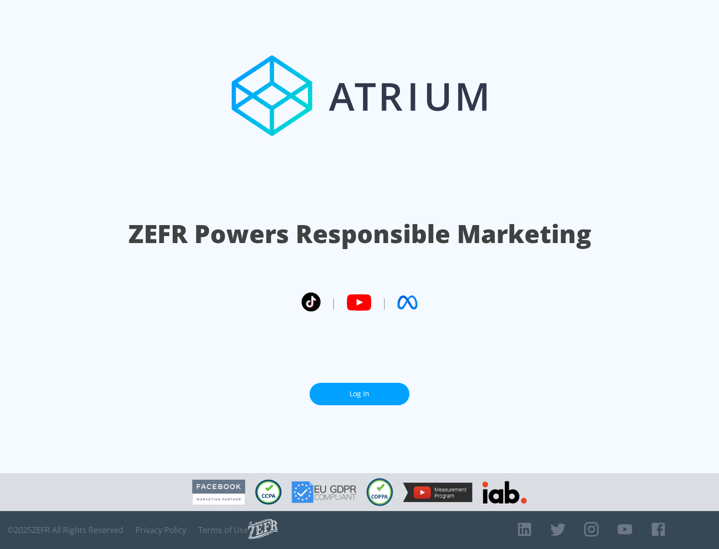 The image size is (719, 549). What do you see at coordinates (504, 492) in the screenshot?
I see `img: IAB` at bounding box center [504, 492].